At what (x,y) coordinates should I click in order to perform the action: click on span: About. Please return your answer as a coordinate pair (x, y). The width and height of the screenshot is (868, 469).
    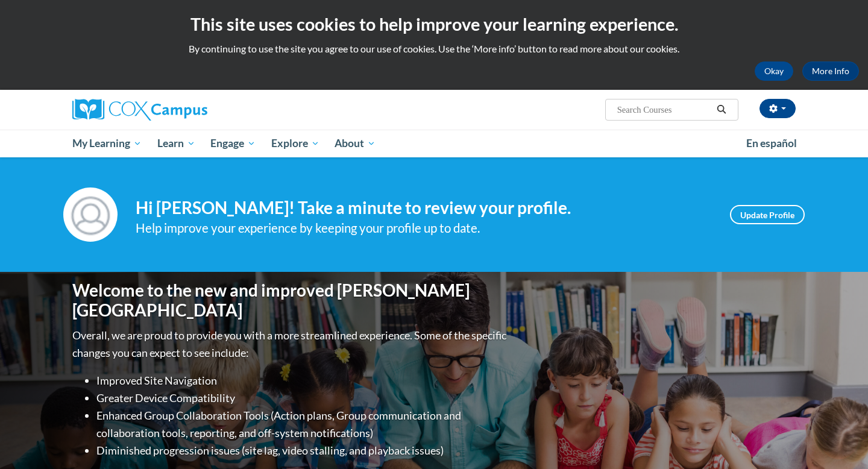
    Looking at the image, I should click on (355, 143).